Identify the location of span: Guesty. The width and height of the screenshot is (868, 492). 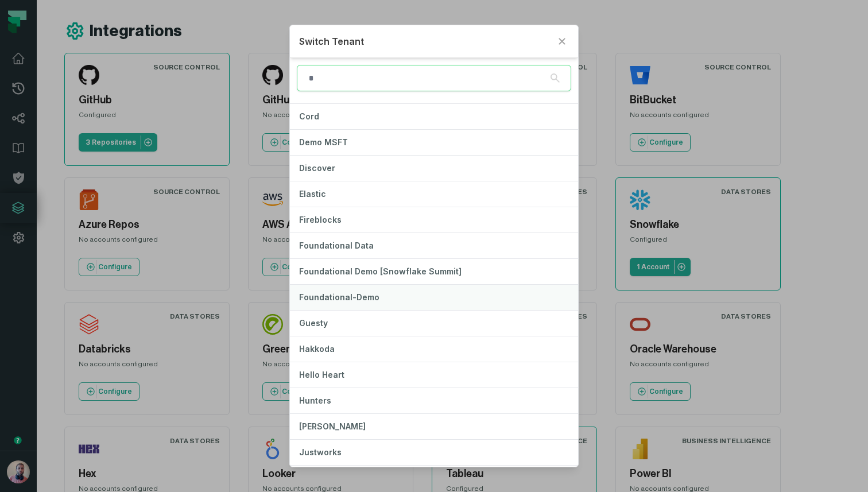
(314, 323).